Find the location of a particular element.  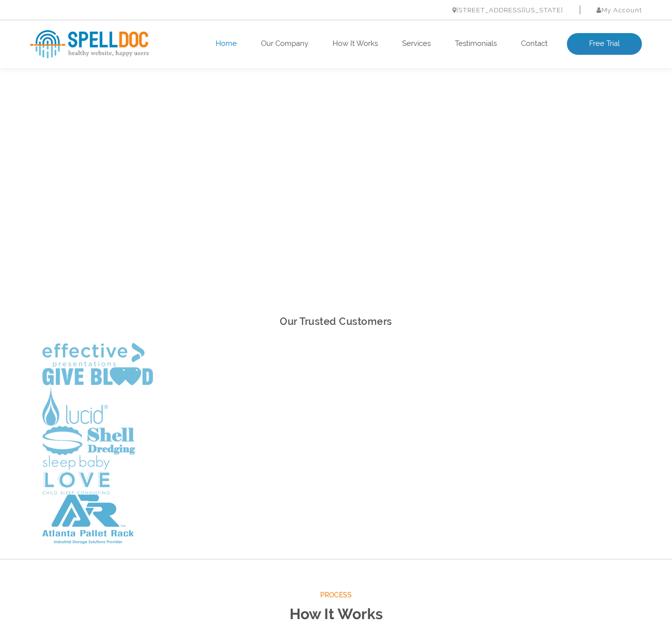

img: Shell Dredging is located at coordinates (89, 440).